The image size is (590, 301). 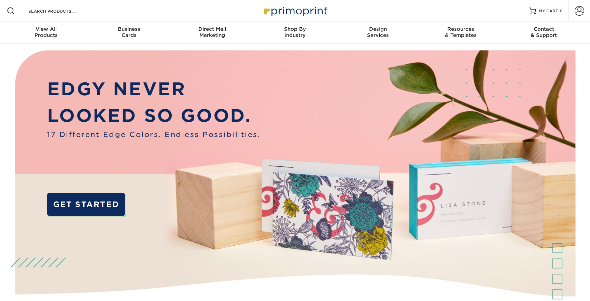 I want to click on div: Cards, so click(x=129, y=32).